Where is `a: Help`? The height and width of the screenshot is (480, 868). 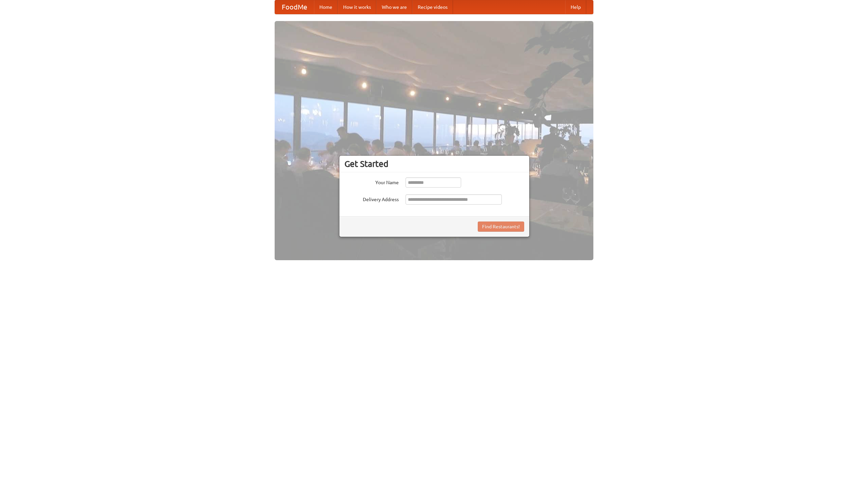 a: Help is located at coordinates (576, 7).